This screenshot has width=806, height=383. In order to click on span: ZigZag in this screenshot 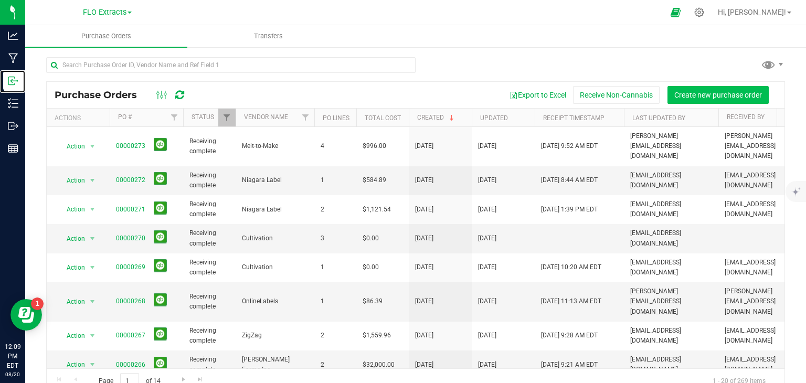, I will do `click(275, 335)`.